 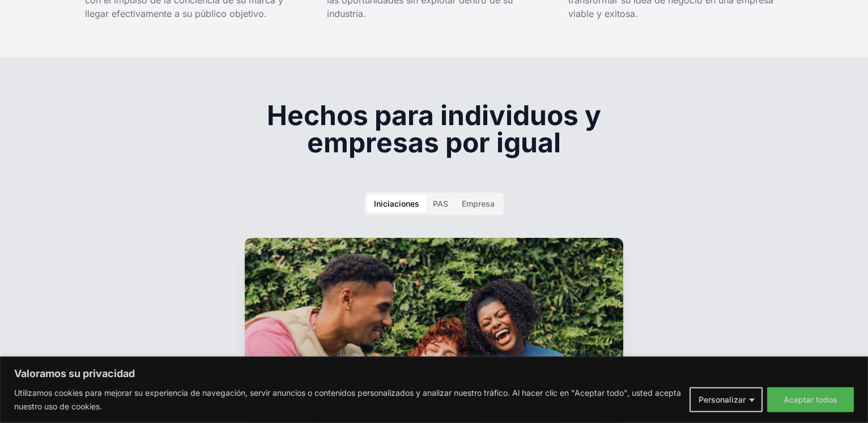 I want to click on p: Utilizamos cookies para mejorar su experiencia de navegación, servir anuncios o contenidos person..., so click(x=347, y=400).